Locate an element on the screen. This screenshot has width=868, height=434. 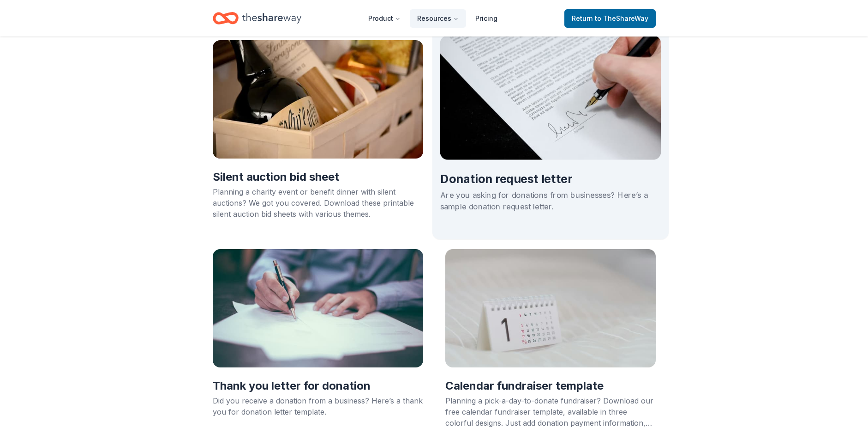
nav: Main is located at coordinates (433, 18).